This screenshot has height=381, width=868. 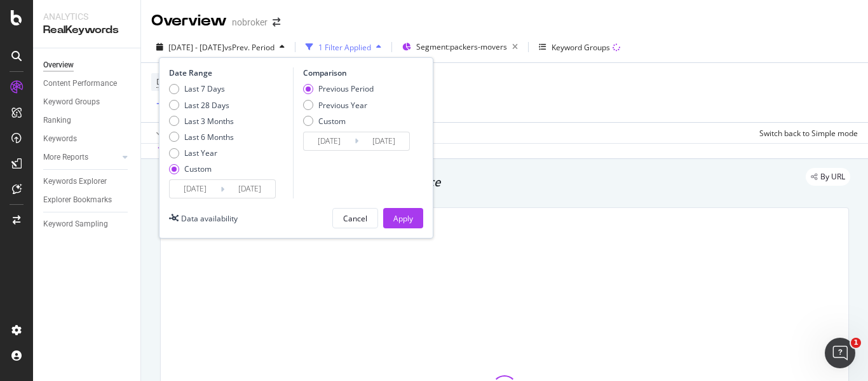 What do you see at coordinates (87, 16) in the screenshot?
I see `div: Analytics` at bounding box center [87, 16].